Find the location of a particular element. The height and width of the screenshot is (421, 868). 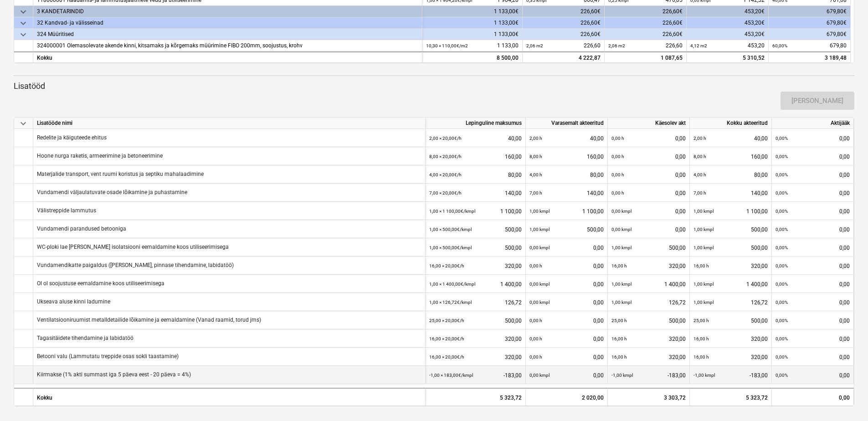

div: 324 Müüritised is located at coordinates (227, 34).